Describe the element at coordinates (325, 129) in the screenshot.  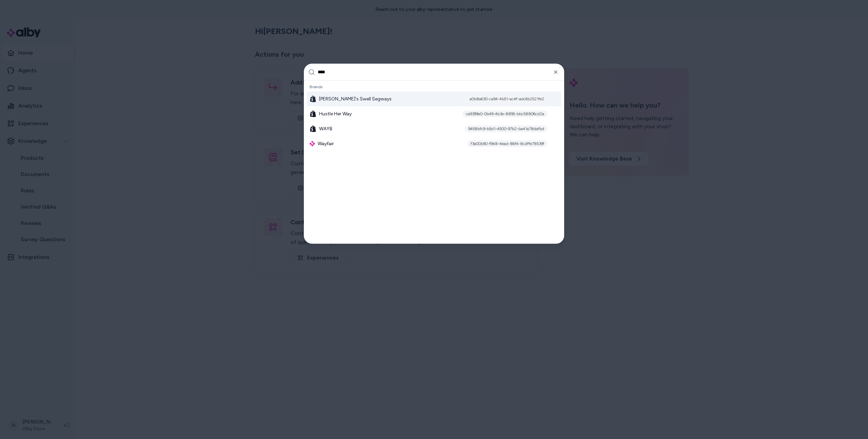
I see `span: WAYB` at that location.